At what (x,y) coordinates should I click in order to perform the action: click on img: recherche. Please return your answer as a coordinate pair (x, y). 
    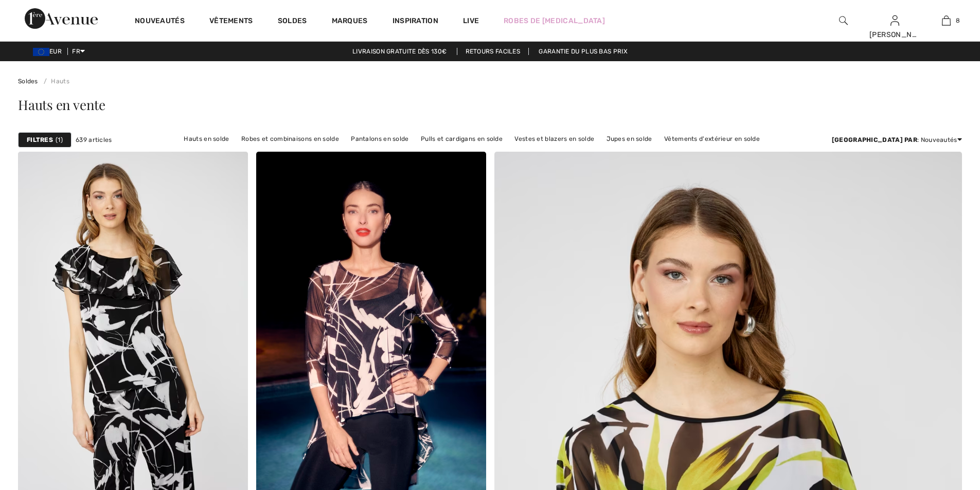
    Looking at the image, I should click on (844, 21).